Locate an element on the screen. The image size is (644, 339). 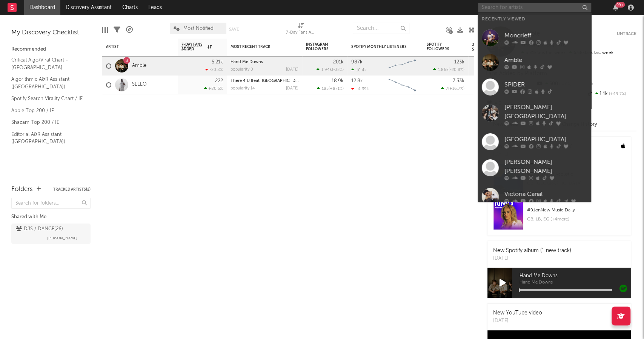
input: Search for folders... is located at coordinates (51, 203).